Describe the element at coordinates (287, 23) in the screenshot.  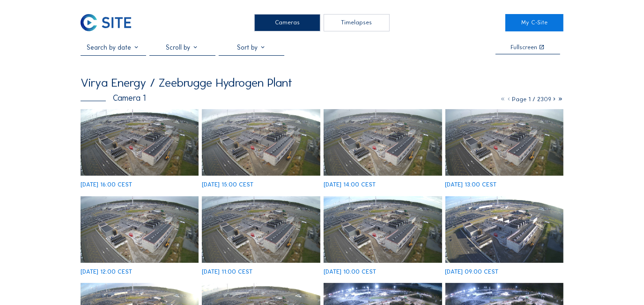
I see `div: Cameras` at that location.